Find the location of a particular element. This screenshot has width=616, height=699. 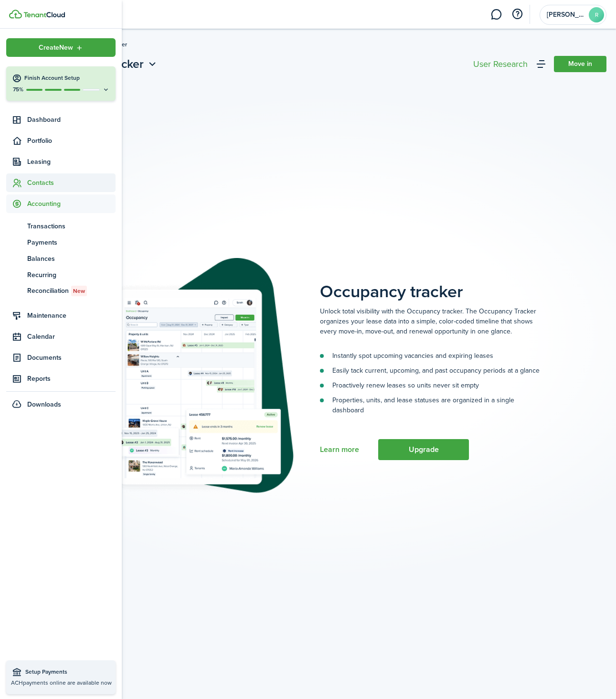

span: Payments is located at coordinates (71, 242).